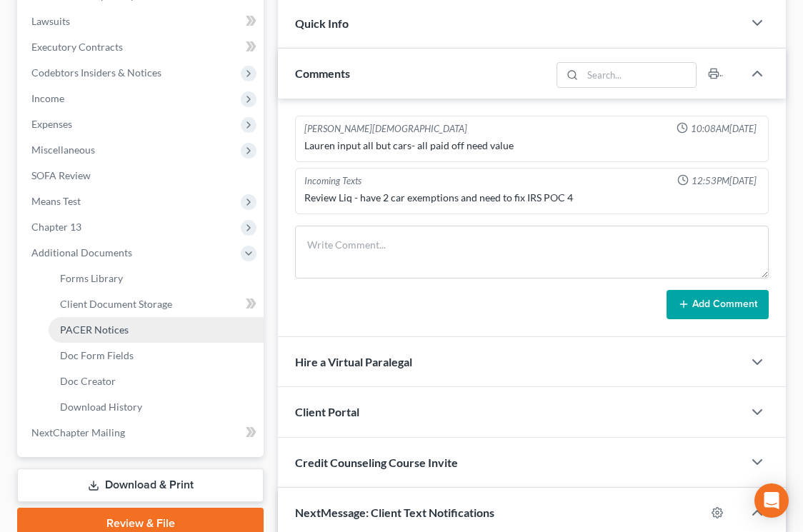  What do you see at coordinates (142, 47) in the screenshot?
I see `a: Executory Contracts` at bounding box center [142, 47].